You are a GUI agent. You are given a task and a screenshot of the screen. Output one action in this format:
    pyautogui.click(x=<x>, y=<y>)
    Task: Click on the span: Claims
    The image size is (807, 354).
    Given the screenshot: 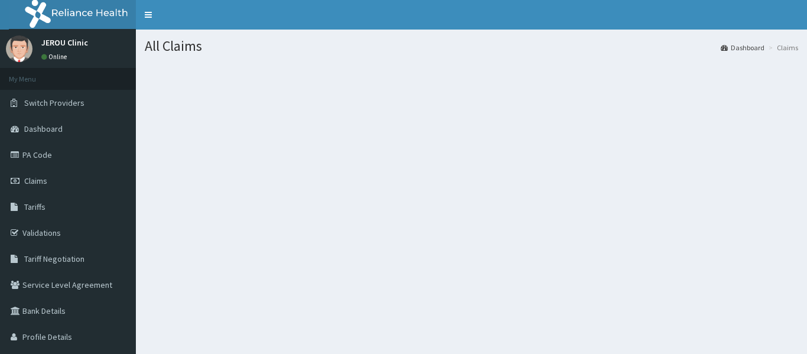 What is the action you would take?
    pyautogui.click(x=35, y=181)
    